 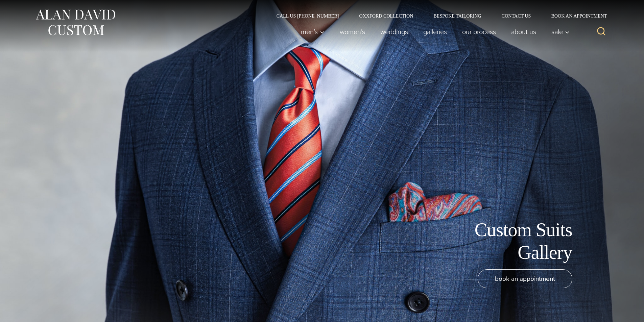 What do you see at coordinates (601, 32) in the screenshot?
I see `button: View Search Form` at bounding box center [601, 32].